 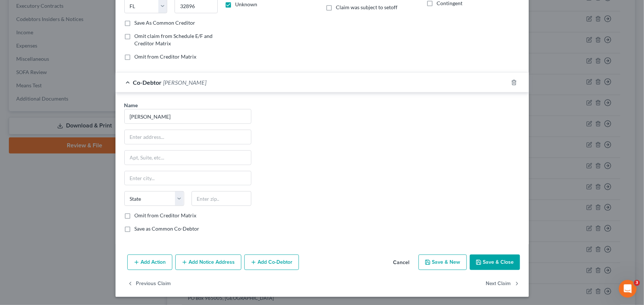 What do you see at coordinates (165, 56) in the screenshot?
I see `span: Omit from Creditor Matrix` at bounding box center [165, 56].